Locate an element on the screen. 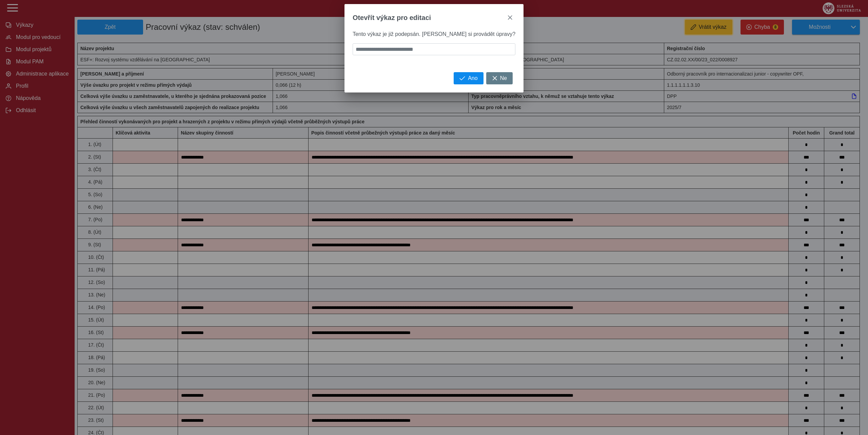 The height and width of the screenshot is (435, 868). button: Ano is located at coordinates (468, 78).